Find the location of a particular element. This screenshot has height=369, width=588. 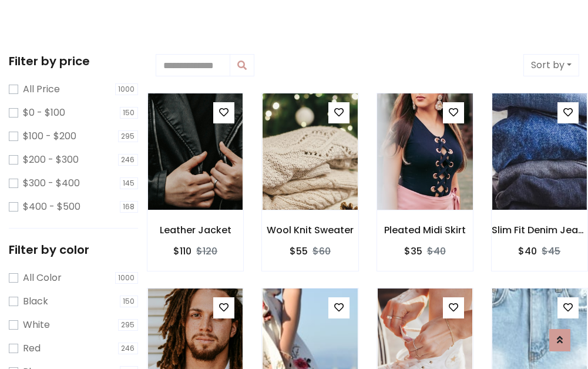

label: Black is located at coordinates (36, 301).